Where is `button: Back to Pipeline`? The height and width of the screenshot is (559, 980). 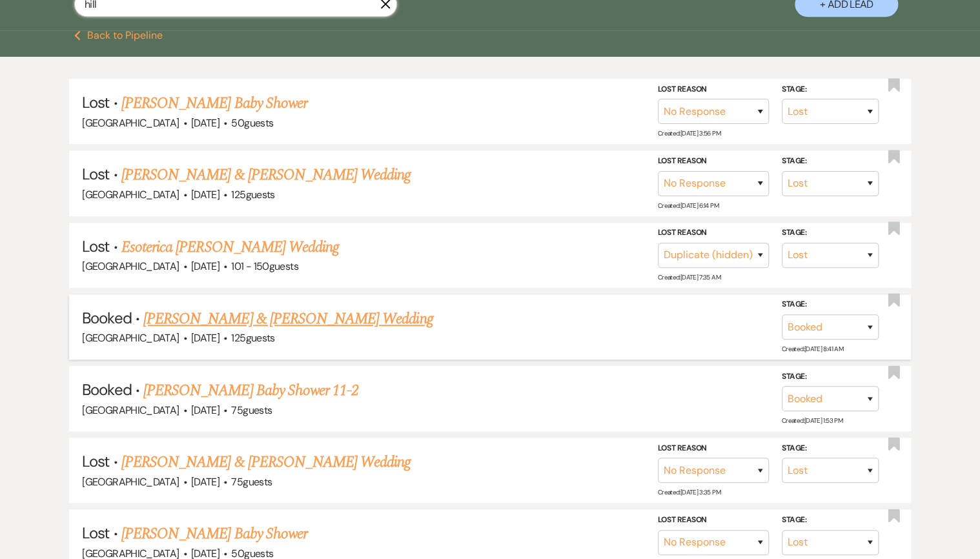
button: Back to Pipeline is located at coordinates (118, 36).